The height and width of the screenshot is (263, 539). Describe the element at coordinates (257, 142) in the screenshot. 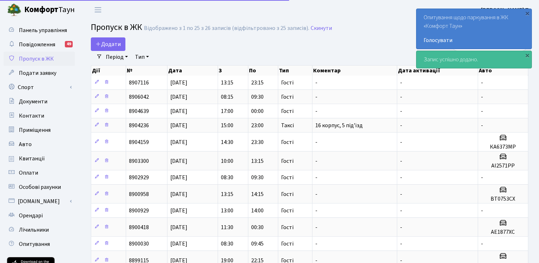

I see `span: 23:30` at that location.